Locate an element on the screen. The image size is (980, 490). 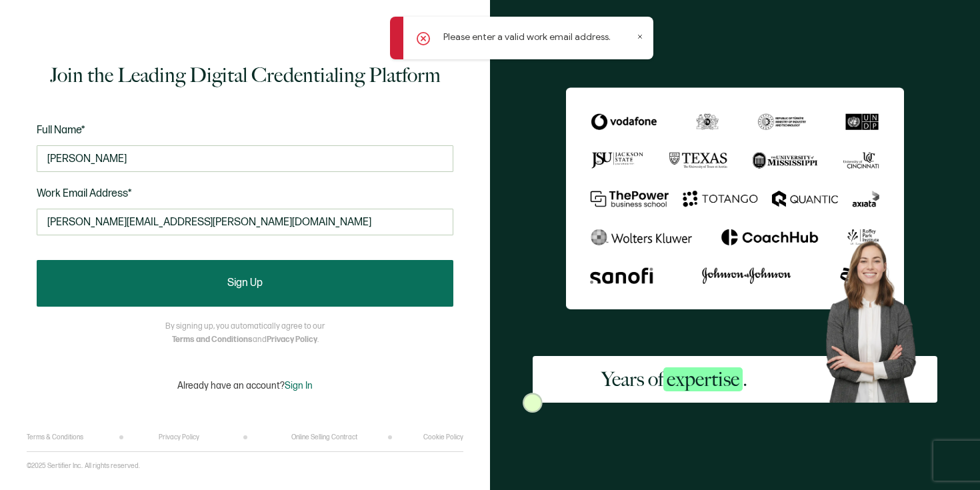
span: Work Email Address* is located at coordinates (84, 193).